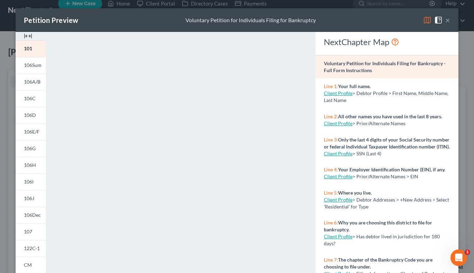 This screenshot has height=273, width=474. I want to click on img: help-close-5ba153eb36485ed6c1ea00a893f15db1cb9b99d6cae46e1a8edb6c62d00a1a76.svg, so click(439, 20).